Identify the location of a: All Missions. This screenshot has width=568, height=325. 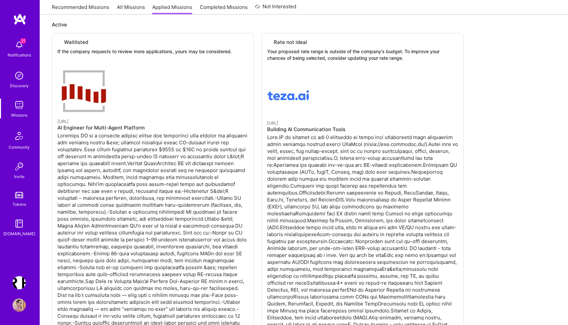
(131, 9).